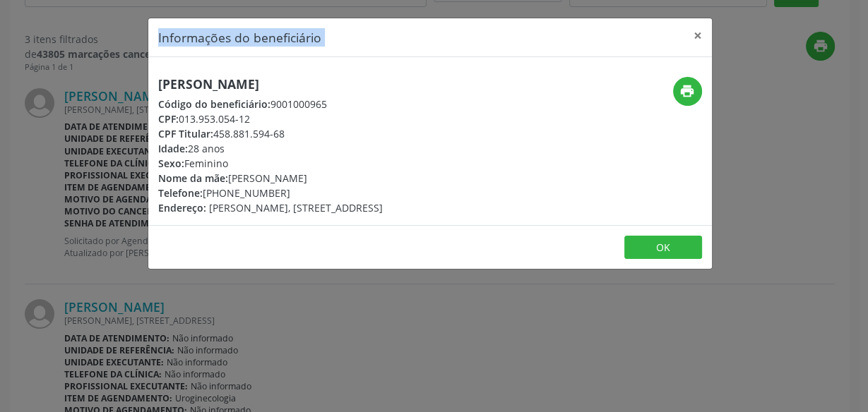 The width and height of the screenshot is (868, 412). Describe the element at coordinates (186, 133) in the screenshot. I see `span: CPF Titular:` at that location.